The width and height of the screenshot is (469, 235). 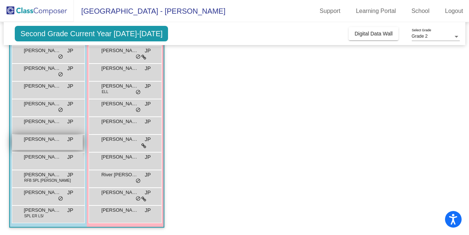 What do you see at coordinates (330, 11) in the screenshot?
I see `a: Support` at bounding box center [330, 11].